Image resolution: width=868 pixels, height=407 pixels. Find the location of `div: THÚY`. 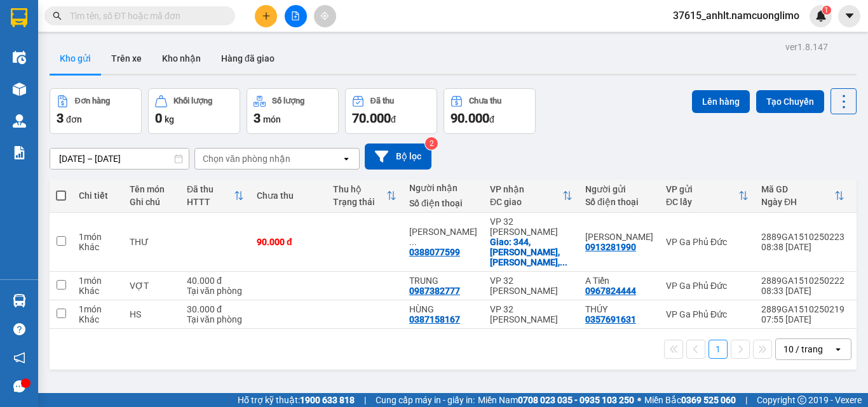

div: THÚY is located at coordinates (618, 309).